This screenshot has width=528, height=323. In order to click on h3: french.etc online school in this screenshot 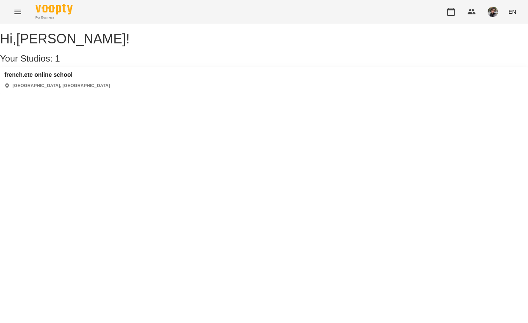, I will do `click(57, 75)`.